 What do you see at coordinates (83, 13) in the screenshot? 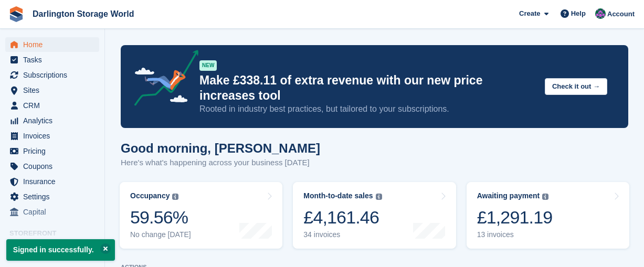
I see `a: Darlington Storage World` at bounding box center [83, 13].